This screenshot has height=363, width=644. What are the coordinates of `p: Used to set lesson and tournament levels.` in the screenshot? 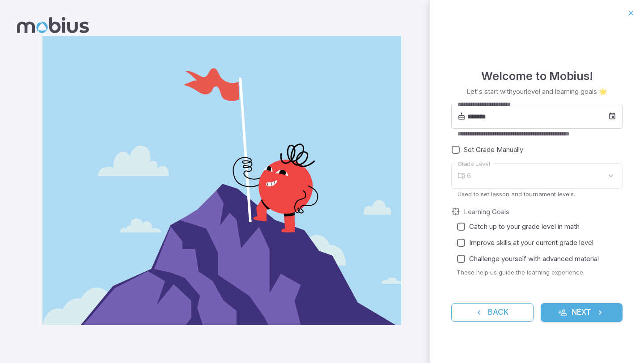 It's located at (537, 194).